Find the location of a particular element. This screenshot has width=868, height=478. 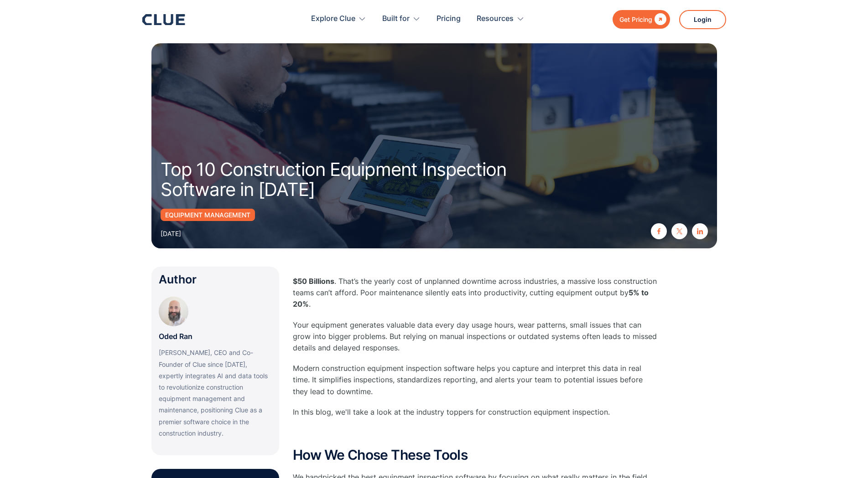

img: Oded Ran is located at coordinates (173, 311).